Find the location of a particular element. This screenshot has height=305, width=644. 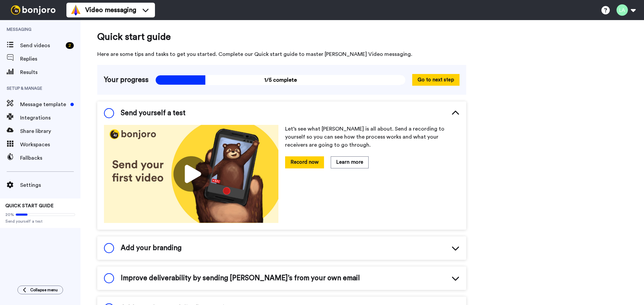

span: Send videos is located at coordinates (42, 46).